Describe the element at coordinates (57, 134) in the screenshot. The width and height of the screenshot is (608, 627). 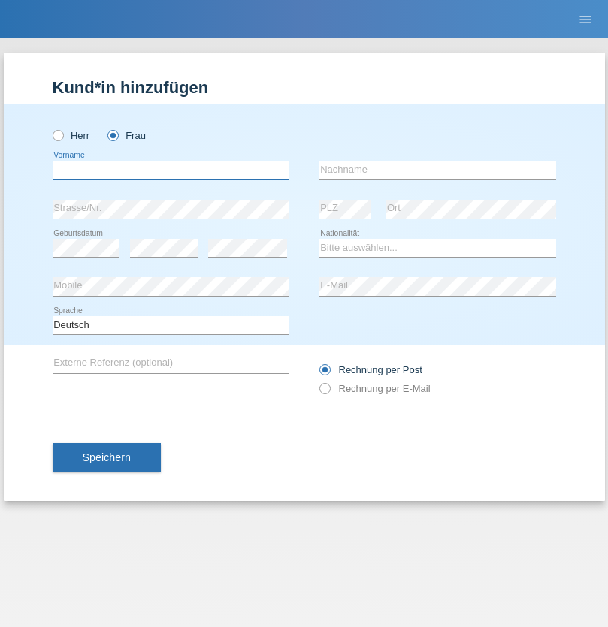
I see `input: Herr` at that location.